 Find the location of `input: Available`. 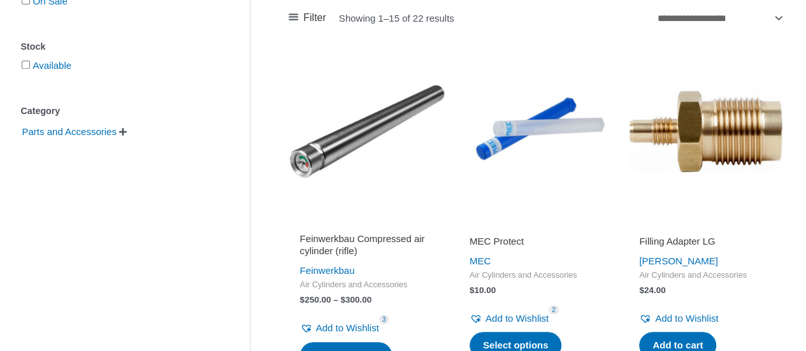

input: Available is located at coordinates (25, 64).